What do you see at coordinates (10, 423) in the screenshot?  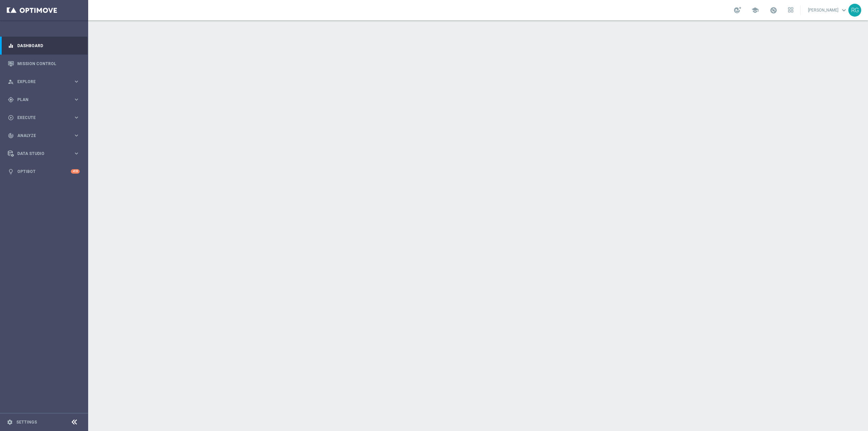 I see `i: settings` at bounding box center [10, 423].